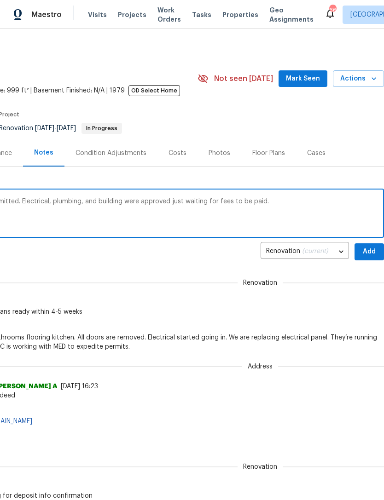 The height and width of the screenshot is (500, 384). I want to click on div: Condition Adjustments, so click(111, 153).